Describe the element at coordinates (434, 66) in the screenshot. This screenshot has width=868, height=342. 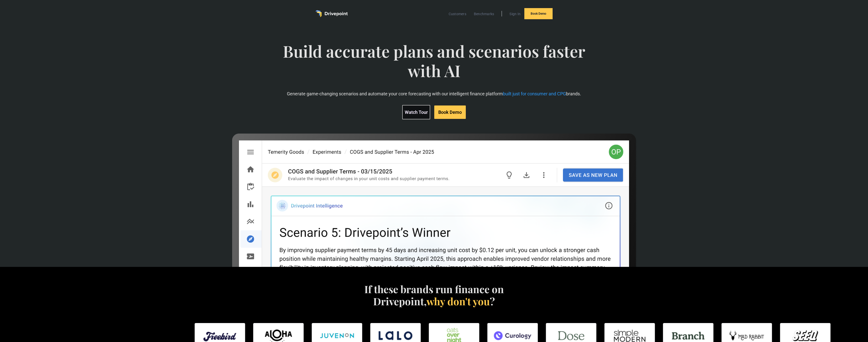
I see `span: Build accurate plans and scenarios faster with AI` at that location.